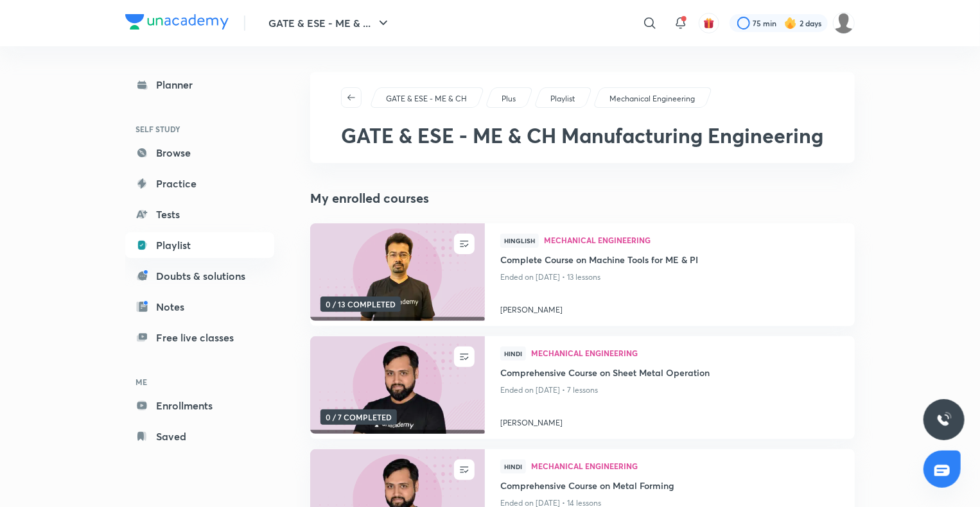 The width and height of the screenshot is (980, 507). What do you see at coordinates (709, 23) in the screenshot?
I see `button: avatar` at bounding box center [709, 23].